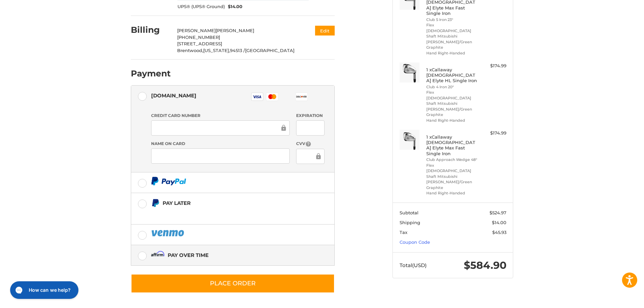 The image size is (644, 308). Describe the element at coordinates (404, 232) in the screenshot. I see `span: Tax` at that location.